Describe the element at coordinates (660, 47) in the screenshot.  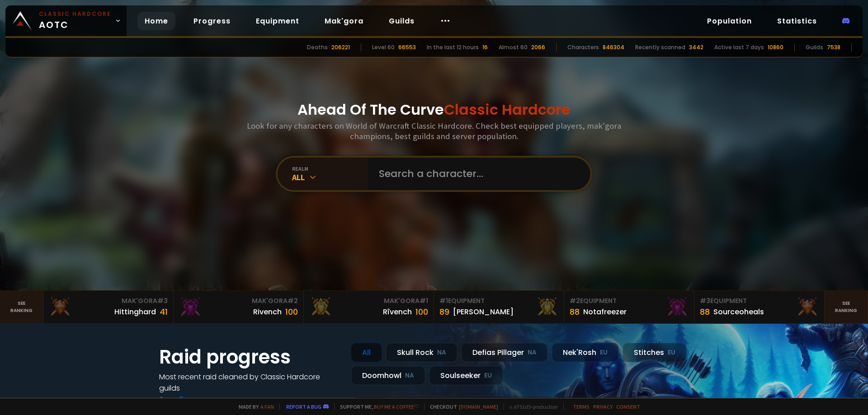
I see `div: Recently scanned` at that location.